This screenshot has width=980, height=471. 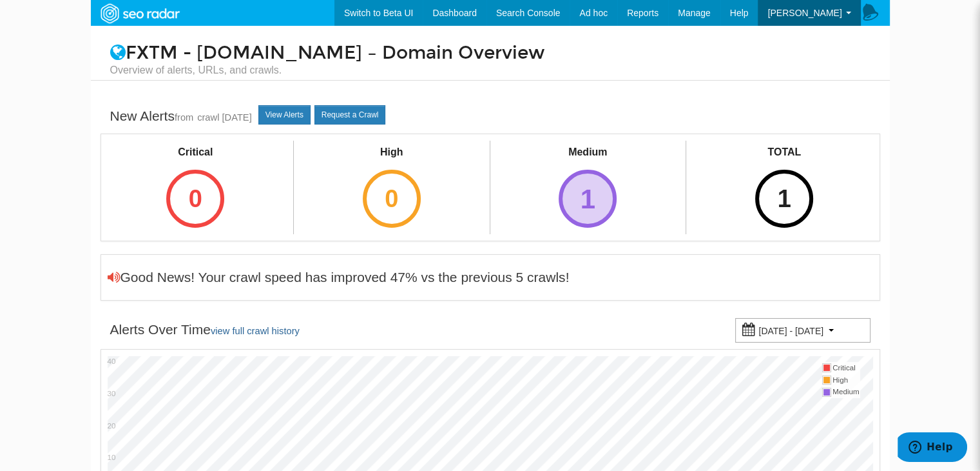 What do you see at coordinates (845, 368) in the screenshot?
I see `td: Critical` at bounding box center [845, 368].